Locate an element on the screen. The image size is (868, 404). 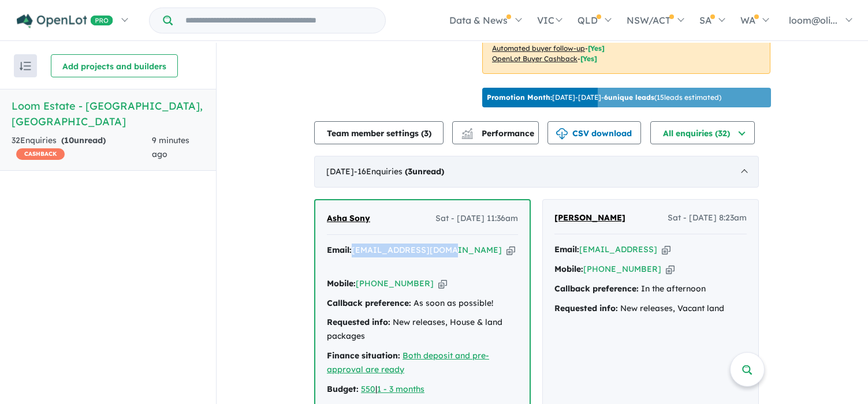
span: - 16 Enquir ies is located at coordinates (399, 172).